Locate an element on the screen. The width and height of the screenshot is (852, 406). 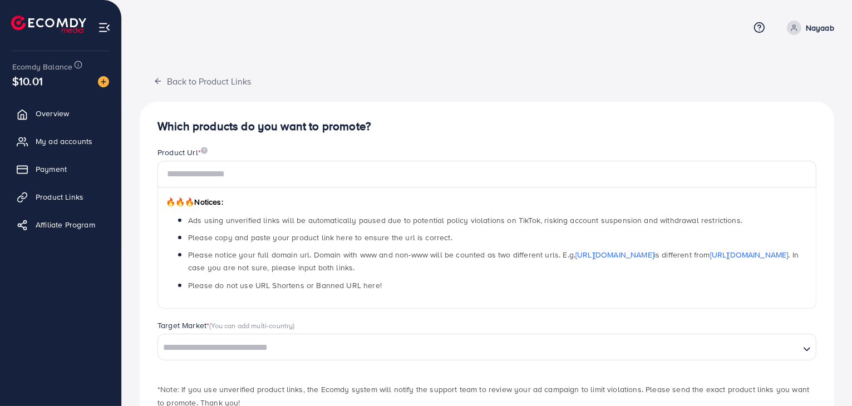
img: logo is located at coordinates (48, 24).